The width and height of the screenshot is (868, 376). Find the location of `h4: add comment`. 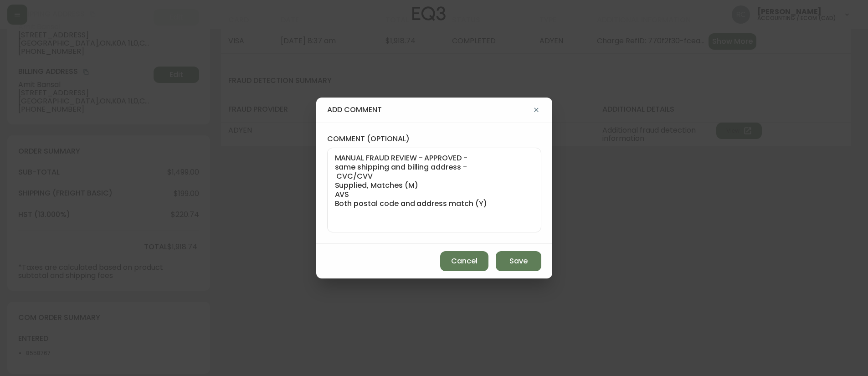

h4: add comment is located at coordinates (429, 110).